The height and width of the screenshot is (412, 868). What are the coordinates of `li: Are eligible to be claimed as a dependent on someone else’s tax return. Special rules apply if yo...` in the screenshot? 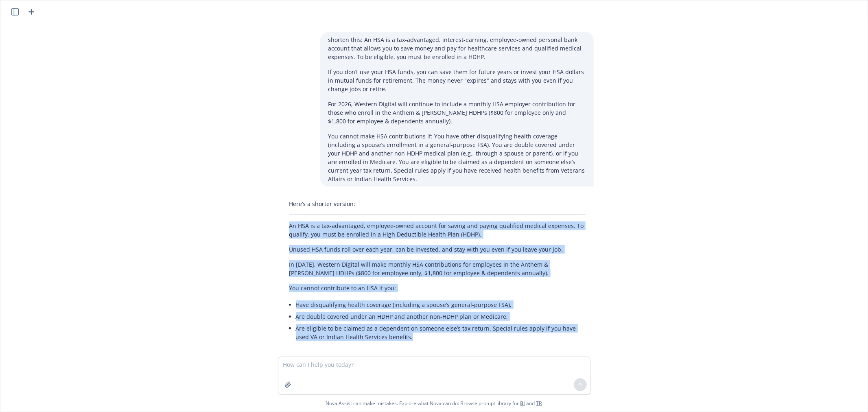 It's located at (441, 333).